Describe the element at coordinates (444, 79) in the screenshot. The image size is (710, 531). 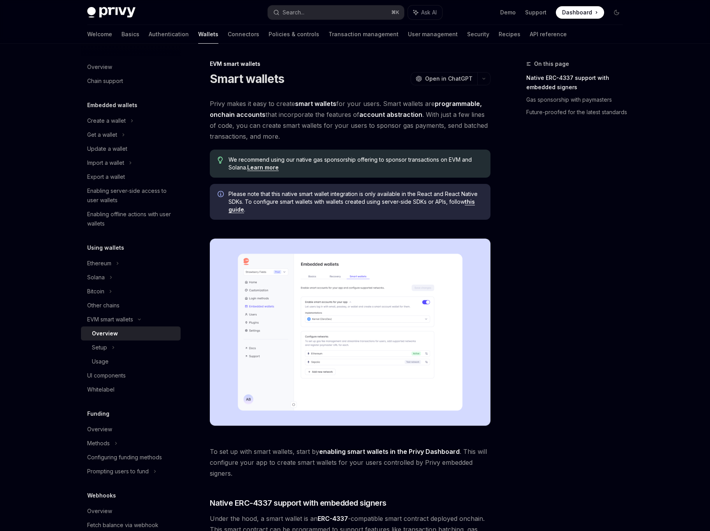
I see `button: Open in ChatGPT` at that location.